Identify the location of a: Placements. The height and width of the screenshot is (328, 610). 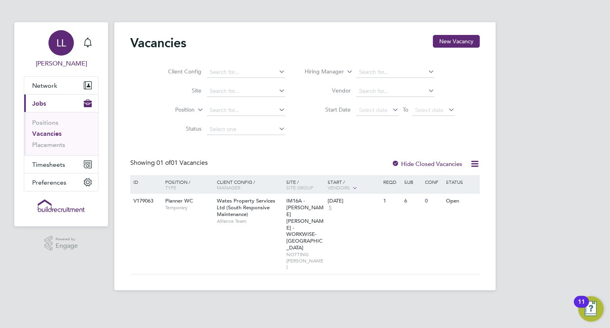
(48, 145).